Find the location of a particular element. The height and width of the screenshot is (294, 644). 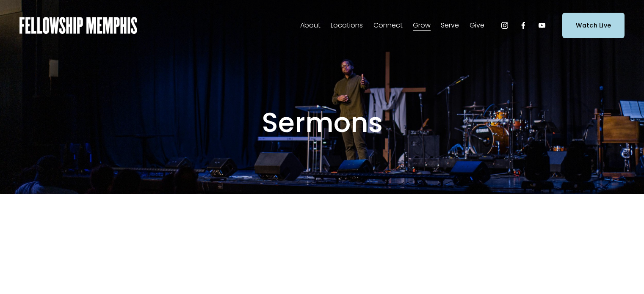

span: Give is located at coordinates (477, 25).